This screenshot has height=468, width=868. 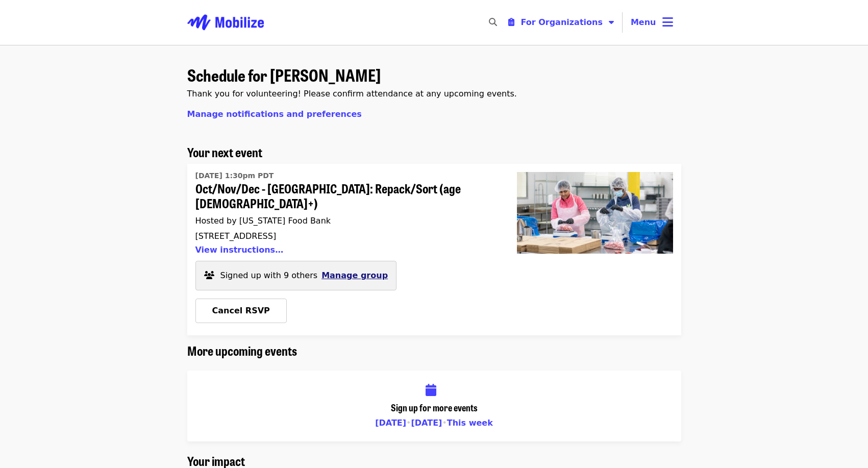 I want to click on span: Thank you for volunteering! Please confirm attendance at any upcoming events., so click(x=352, y=94).